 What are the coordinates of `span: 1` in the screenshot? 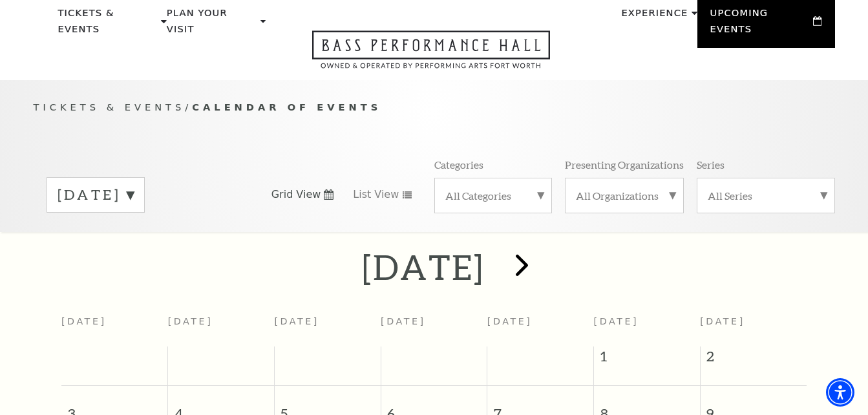 It's located at (647, 359).